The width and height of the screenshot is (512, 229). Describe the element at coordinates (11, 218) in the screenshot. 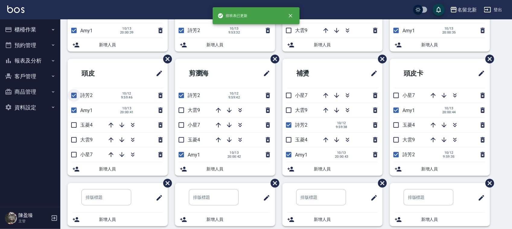

I see `img: Person` at that location.